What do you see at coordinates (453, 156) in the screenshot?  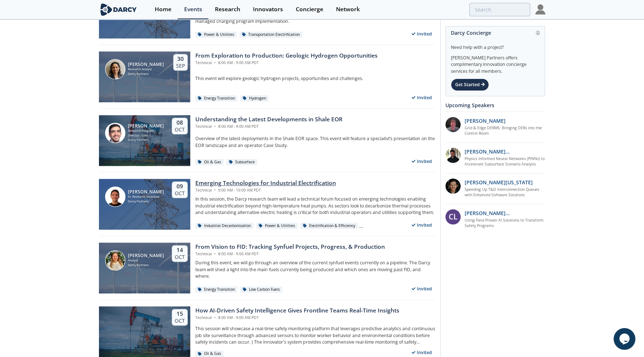 I see `img: 20112e9a-1f67-404a-878c-a26f1c79f5da` at bounding box center [453, 156].